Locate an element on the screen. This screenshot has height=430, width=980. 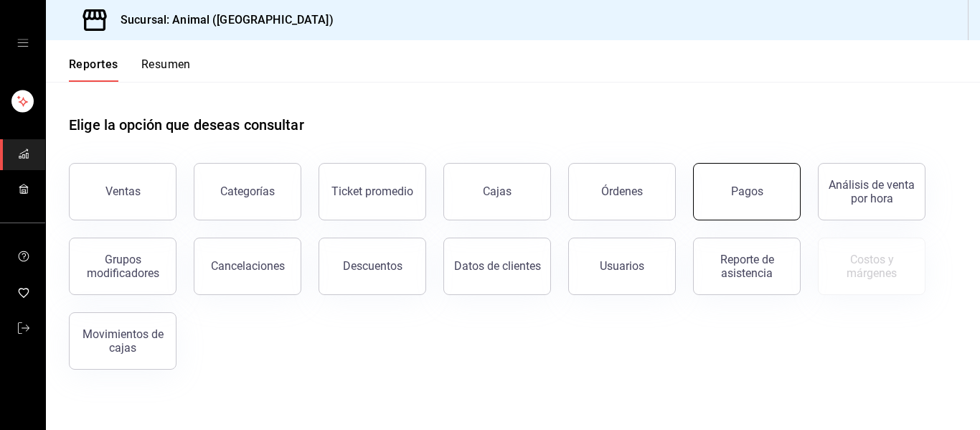
button: Ticket promedio is located at coordinates (373, 191).